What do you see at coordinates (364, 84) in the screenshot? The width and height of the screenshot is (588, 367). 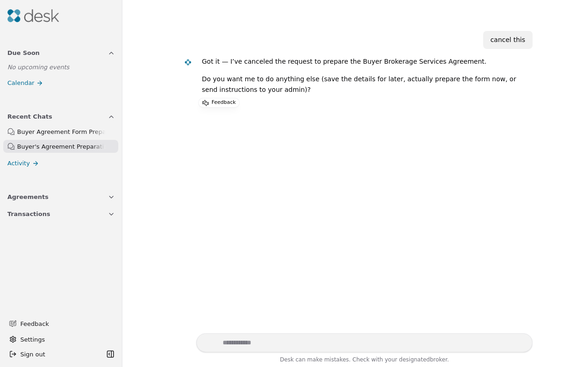 I see `p: Do you want me to do anything else (save the details for later, actually prepare the form now, or...` at bounding box center [364, 84].